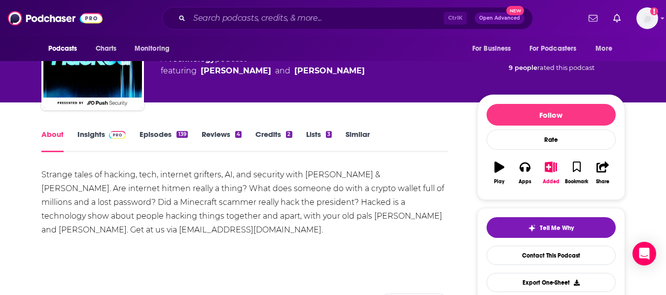 This screenshot has height=295, width=666. Describe the element at coordinates (329, 71) in the screenshot. I see `a: Scott Francis Winder` at that location.